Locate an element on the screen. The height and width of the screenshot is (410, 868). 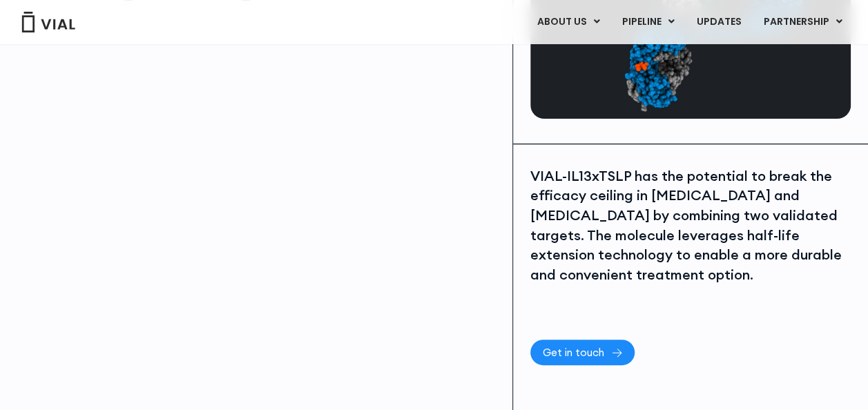
span: Get in touch is located at coordinates (574, 352).